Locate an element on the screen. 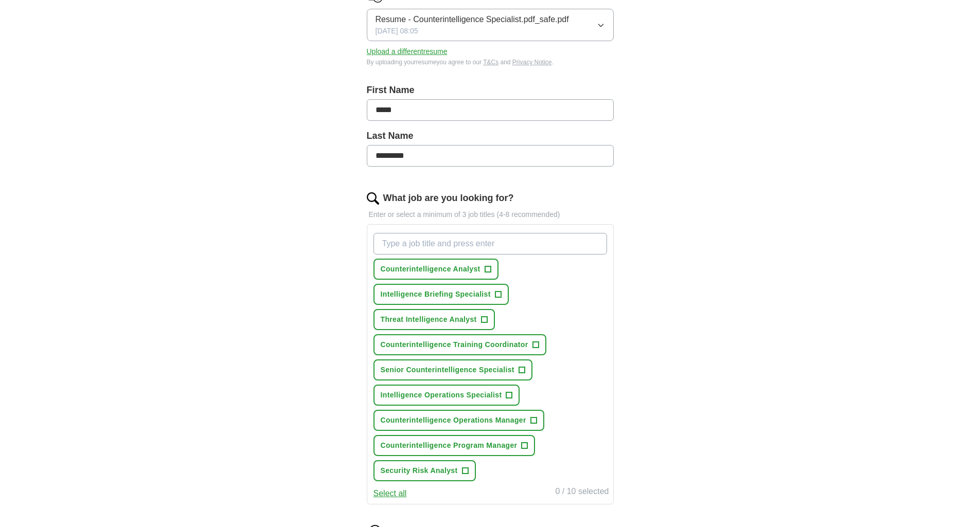 The height and width of the screenshot is (527, 980). p: Enter or select a minimum of 3 job titles (4-8 recommended) is located at coordinates (490, 215).